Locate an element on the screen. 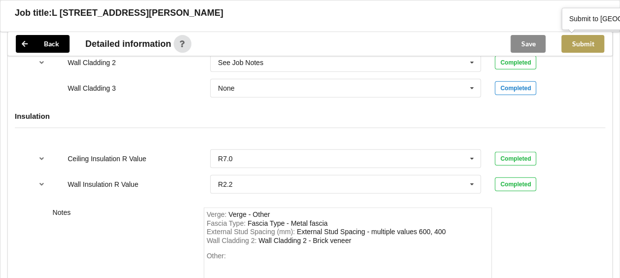  label: Ceiling Insulation R Value is located at coordinates (106, 159).